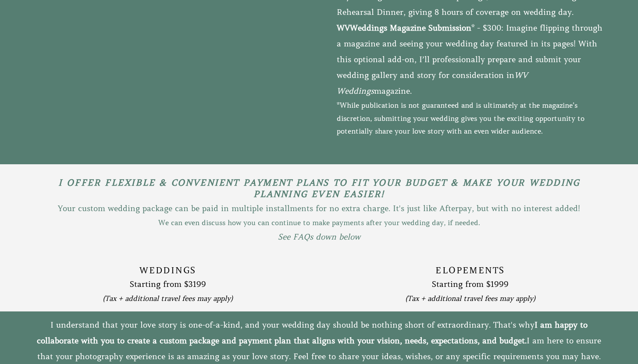 This screenshot has width=638, height=364. What do you see at coordinates (471, 60) in the screenshot?
I see `p: * - $300: Imagine flipping through a magazine and seeing your wedding day featured in its pages! ...` at bounding box center [471, 60].